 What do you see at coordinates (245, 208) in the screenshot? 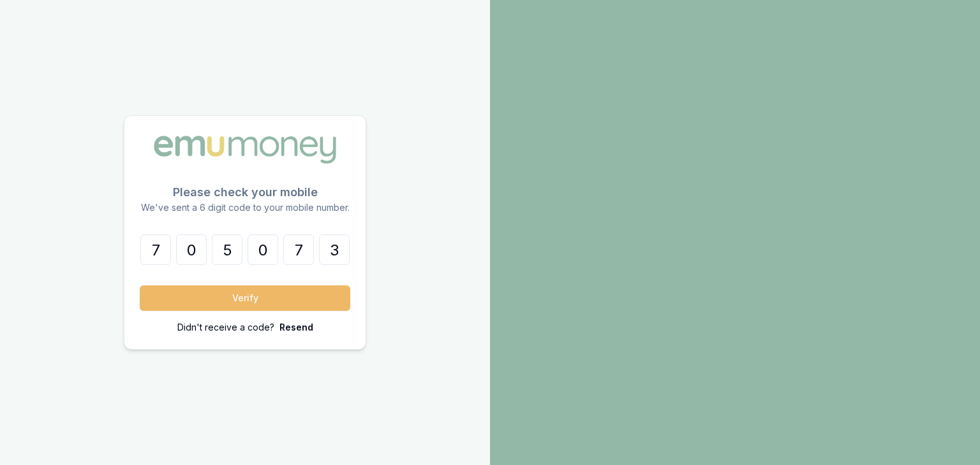
I see `p: We've sent a 6 digit code to your mobile number.` at bounding box center [245, 208].